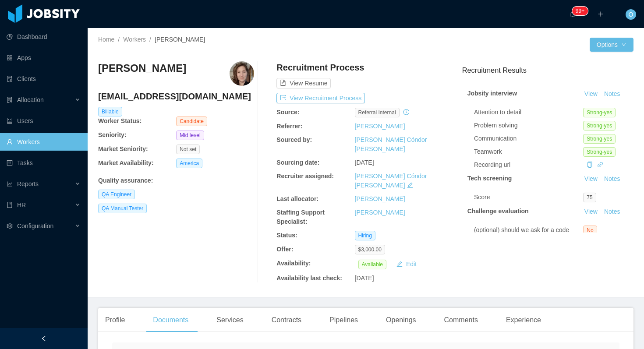  Describe the element at coordinates (44, 163) in the screenshot. I see `a: icon: profileTasks` at that location.